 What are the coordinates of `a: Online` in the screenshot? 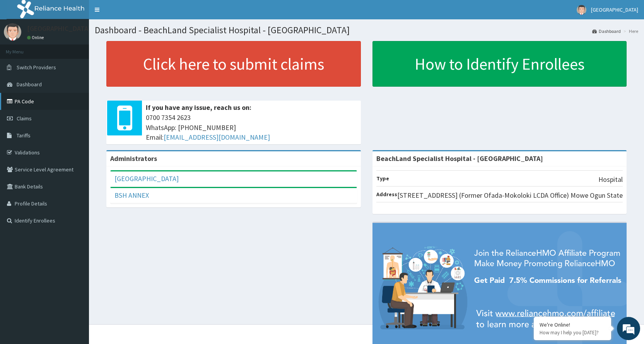 It's located at (36, 38).